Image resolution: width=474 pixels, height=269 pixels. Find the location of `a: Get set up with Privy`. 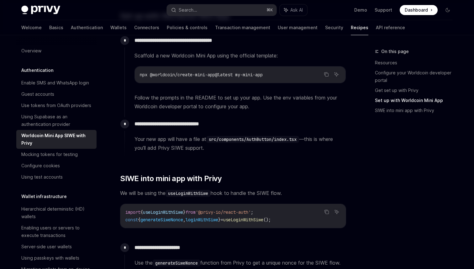

a: Get set up with Privy is located at coordinates (416, 90).